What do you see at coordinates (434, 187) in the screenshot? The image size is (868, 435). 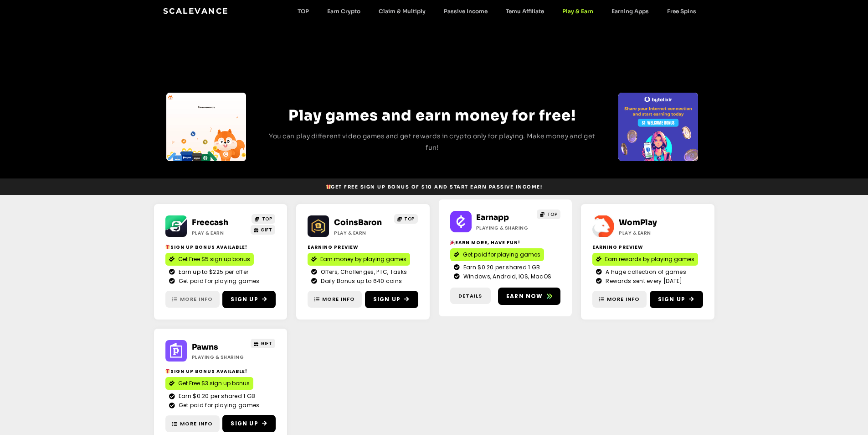 I see `span: Get Free Sign Up Bonus of $10 and start earn passive income!` at bounding box center [434, 187].